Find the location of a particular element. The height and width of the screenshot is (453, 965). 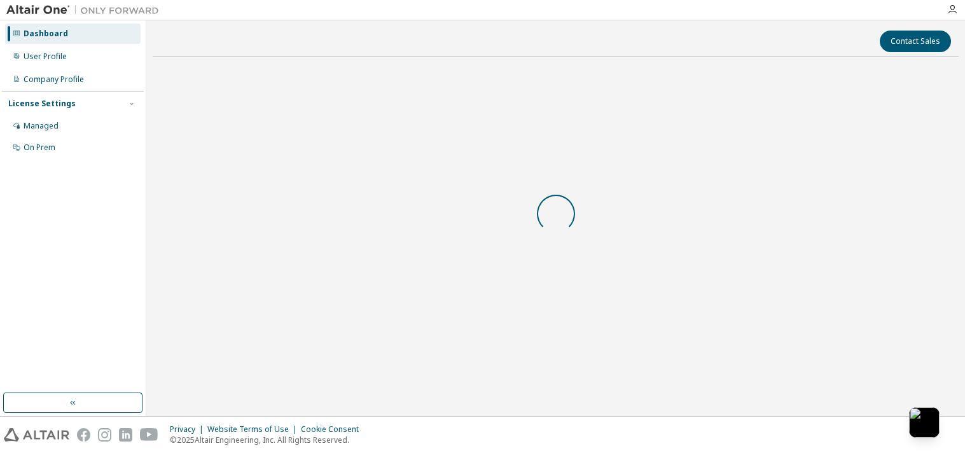

div: User Profile is located at coordinates (45, 57).